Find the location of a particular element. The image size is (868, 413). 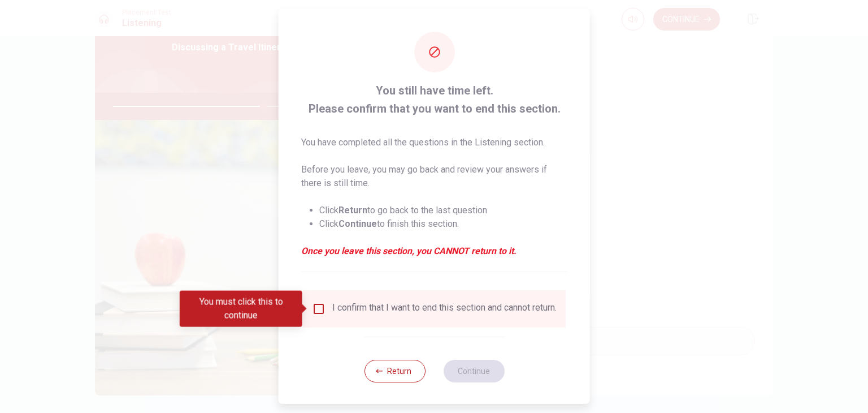

div: I confirm that I want to end this section and cannot return. is located at coordinates (444, 309).